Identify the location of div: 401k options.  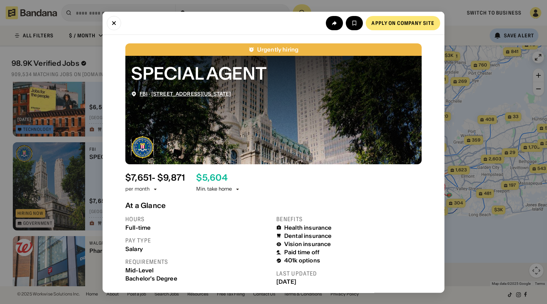
(302, 261).